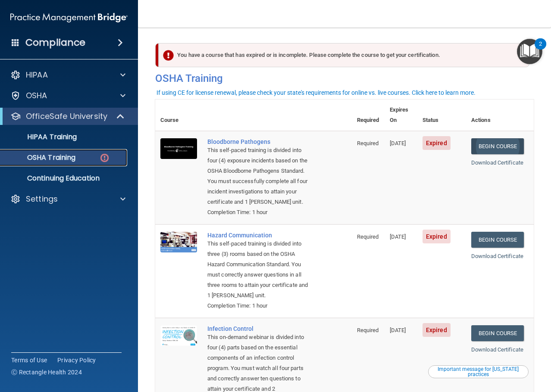 This screenshot has width=551, height=392. What do you see at coordinates (37, 95) in the screenshot?
I see `p: OSHA` at bounding box center [37, 95].